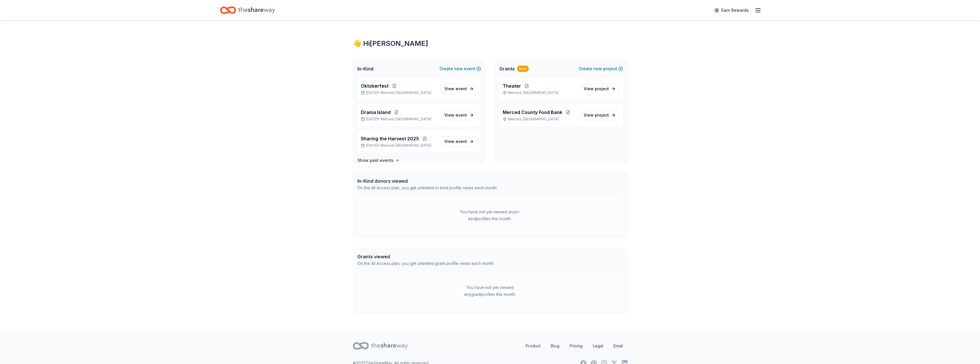  Describe the element at coordinates (490, 291) in the screenshot. I see `div: You have not yet viewed any grant profiles this month.` at that location.